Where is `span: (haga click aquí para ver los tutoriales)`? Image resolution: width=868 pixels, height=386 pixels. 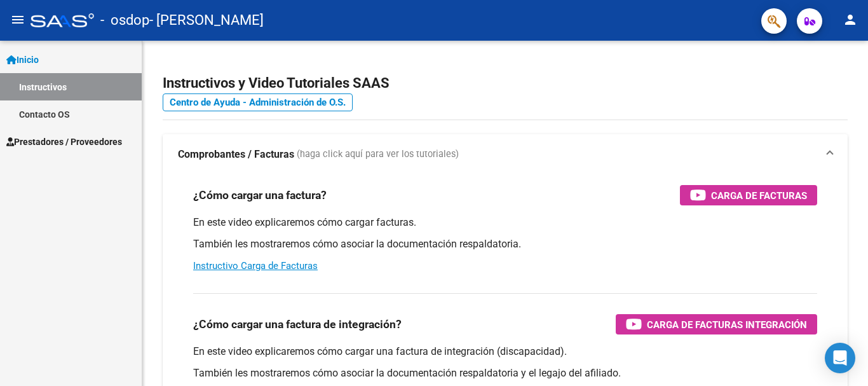
span: (haga click aquí para ver los tutoriales) is located at coordinates (378, 154).